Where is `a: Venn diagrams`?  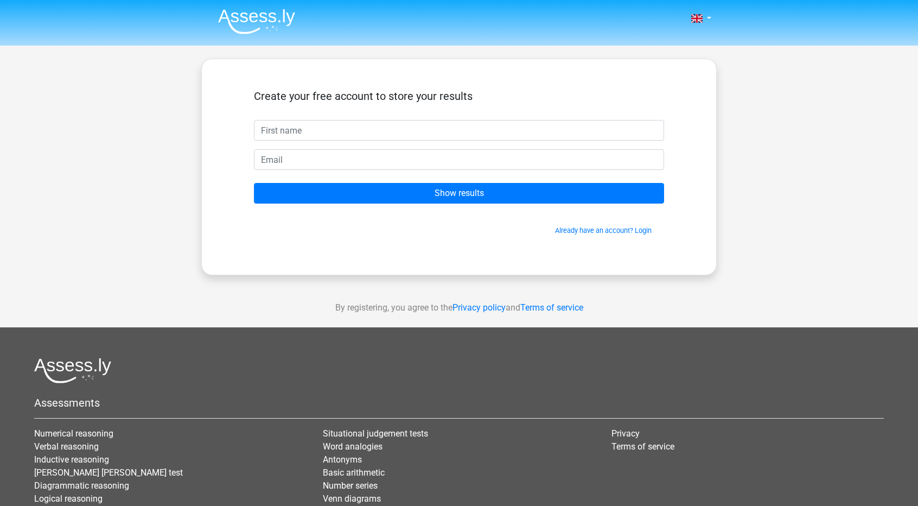 a: Venn diagrams is located at coordinates (352, 498).